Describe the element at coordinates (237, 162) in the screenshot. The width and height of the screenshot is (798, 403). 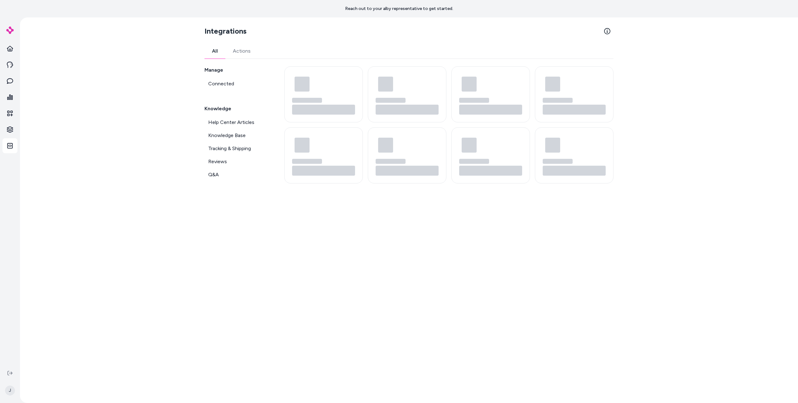
I see `a: Reviews` at that location.